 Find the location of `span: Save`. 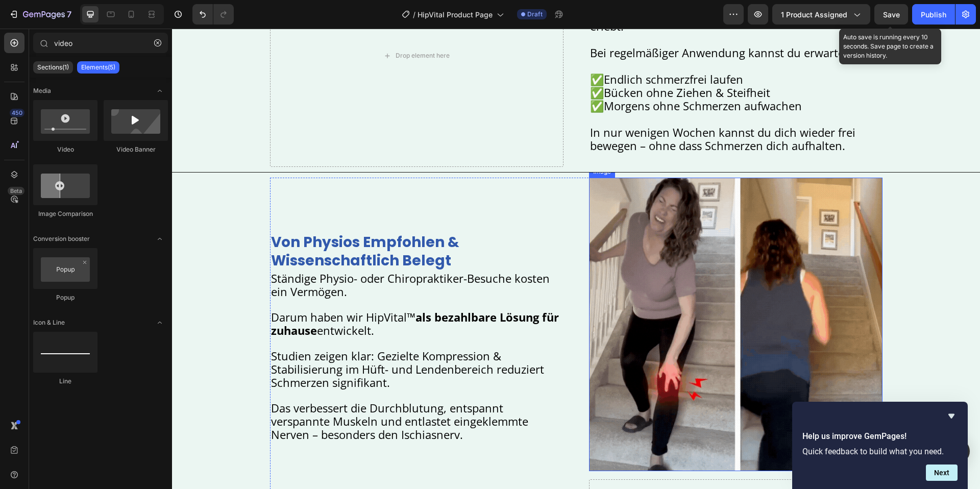

span: Save is located at coordinates (891, 14).